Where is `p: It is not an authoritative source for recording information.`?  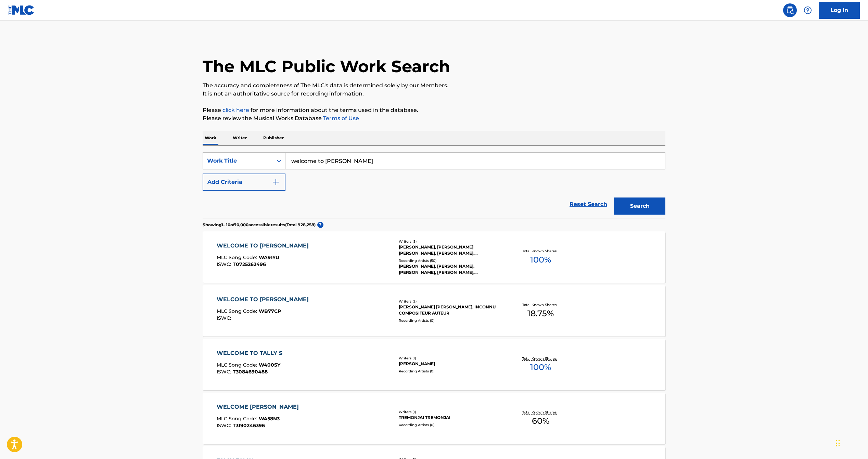
p: It is not an authoritative source for recording information. is located at coordinates (434, 94).